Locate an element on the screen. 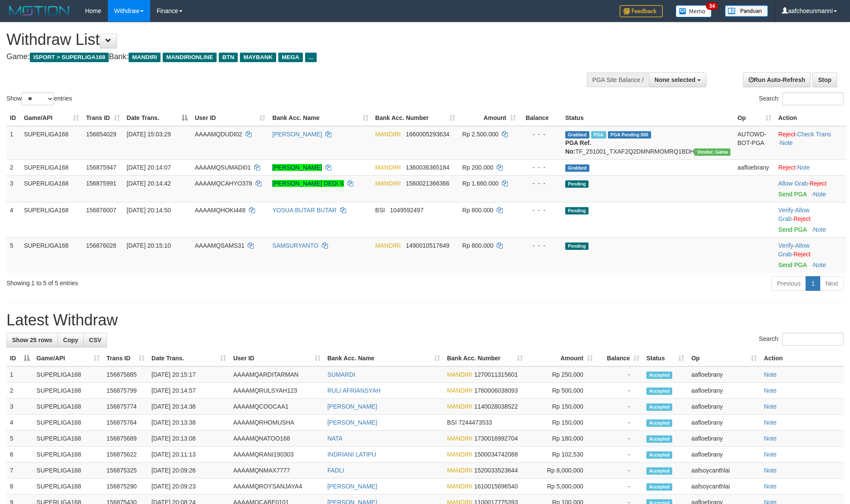 The width and height of the screenshot is (850, 504). b: PGA Ref. No: is located at coordinates (578, 147).